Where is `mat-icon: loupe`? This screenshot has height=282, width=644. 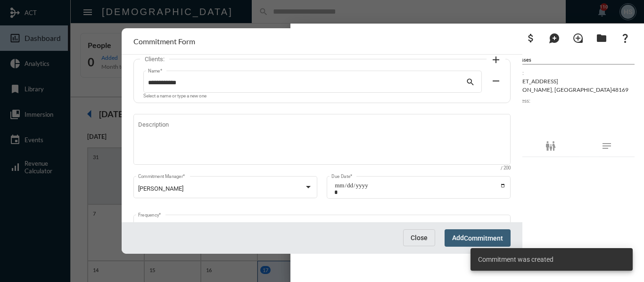
mat-icon: loupe is located at coordinates (578, 38).